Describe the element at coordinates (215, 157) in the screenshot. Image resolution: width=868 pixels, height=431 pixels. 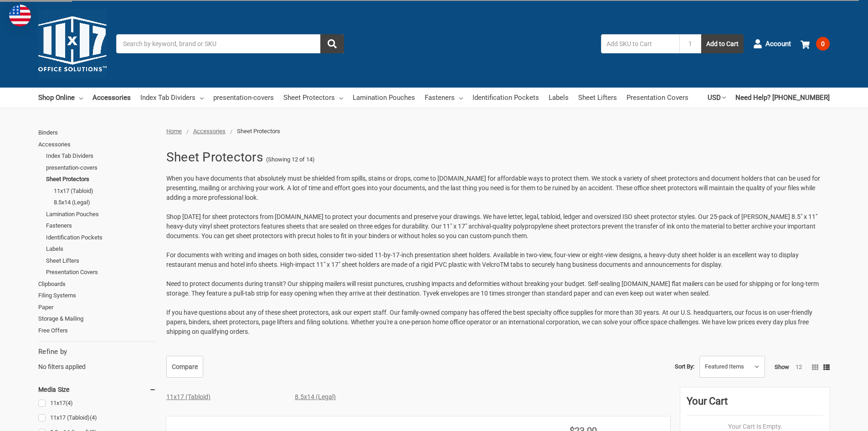
I see `h1: Sheet Protectors` at that location.